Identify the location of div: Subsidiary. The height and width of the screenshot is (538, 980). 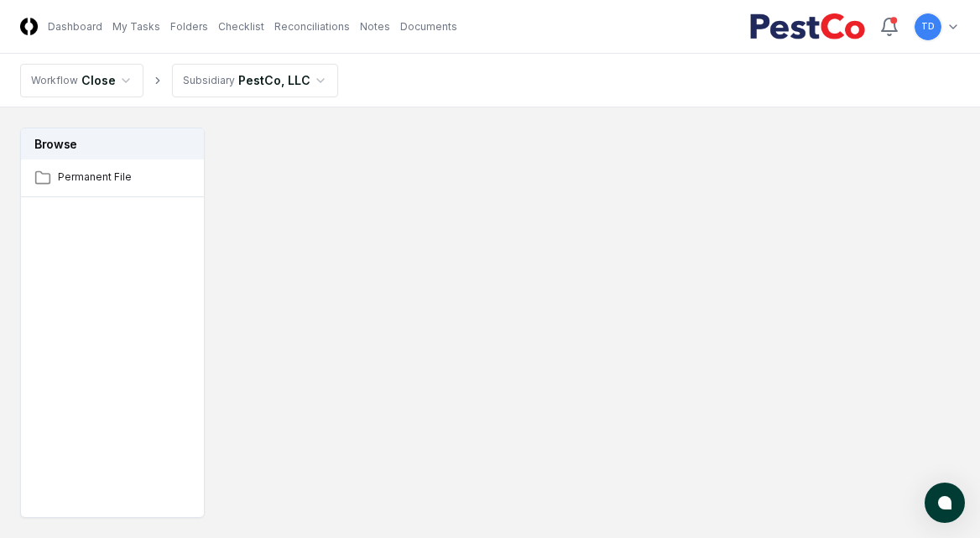
(209, 81).